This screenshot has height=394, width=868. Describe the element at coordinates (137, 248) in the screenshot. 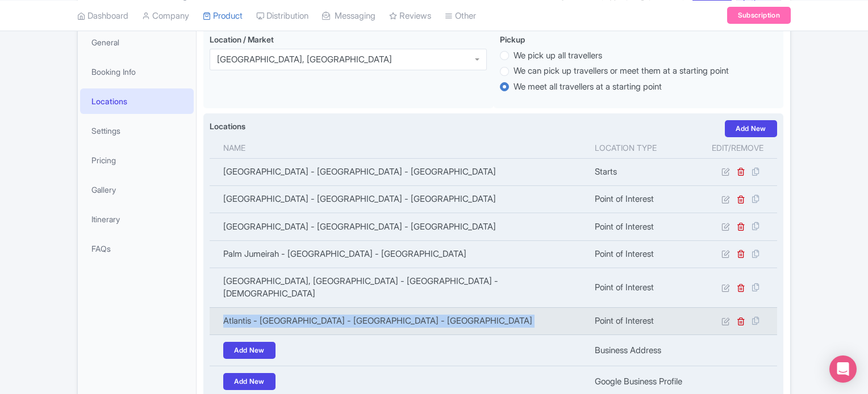

I see `a: FAQs` at that location.